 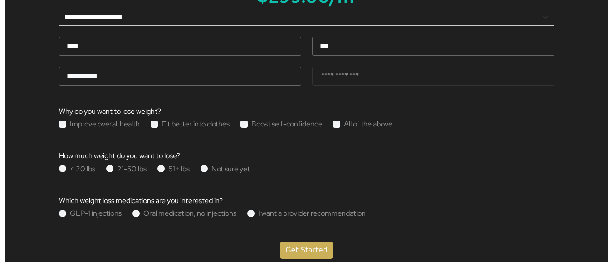 I want to click on select: Default select example, so click(x=307, y=17).